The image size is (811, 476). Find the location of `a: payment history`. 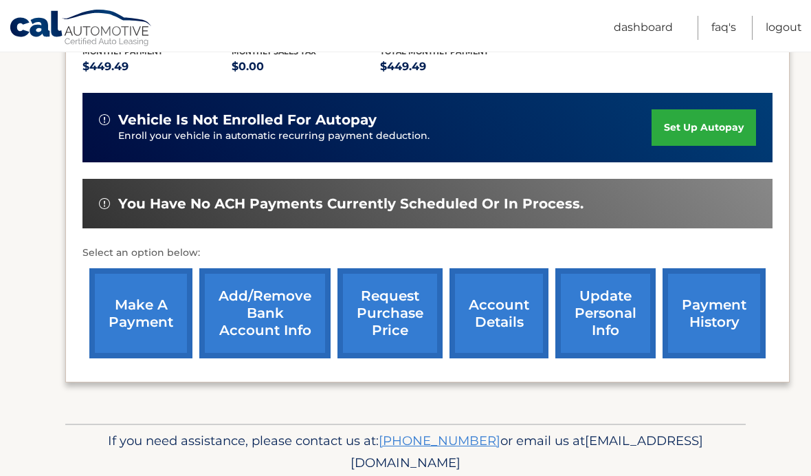

a: payment history is located at coordinates (714, 313).